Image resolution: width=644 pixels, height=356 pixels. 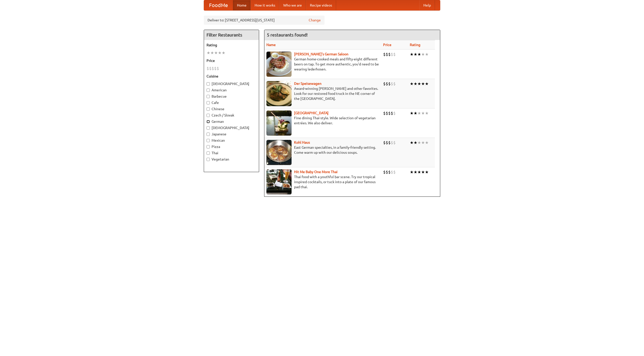 I want to click on img: esthers.jpg, so click(x=279, y=64).